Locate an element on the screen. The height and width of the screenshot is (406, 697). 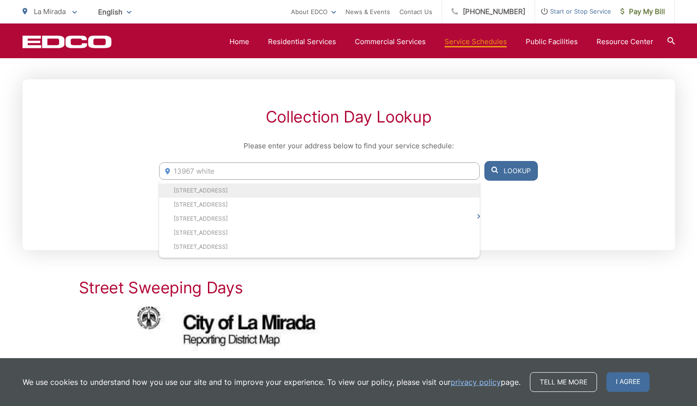
a: privacy policy is located at coordinates (476, 382).